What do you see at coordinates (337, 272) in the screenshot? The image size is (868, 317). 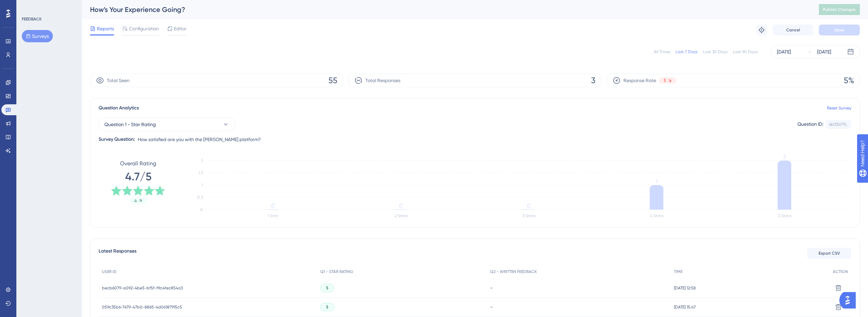 I see `span: Q1 - STAR RATING` at bounding box center [337, 272].